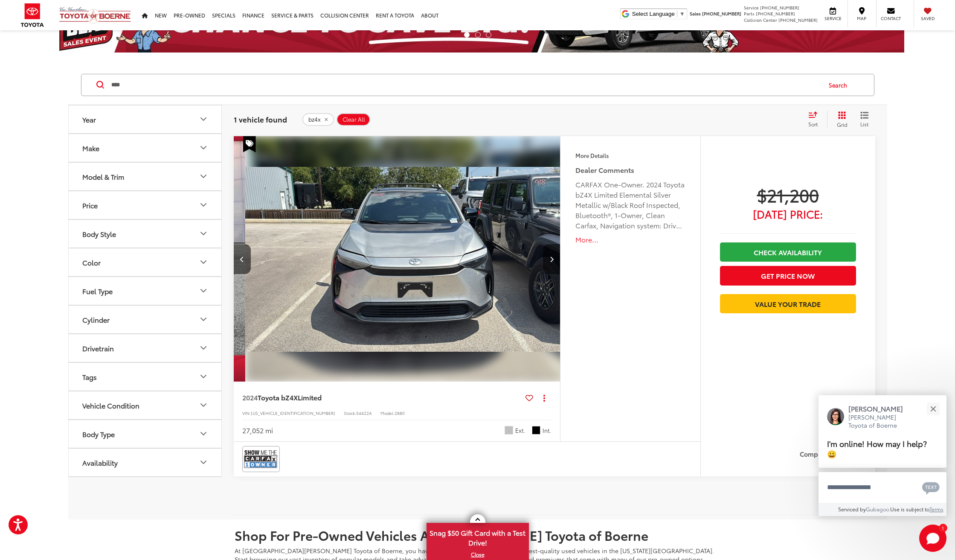 The height and width of the screenshot is (560, 955). I want to click on div: Make, so click(91, 148).